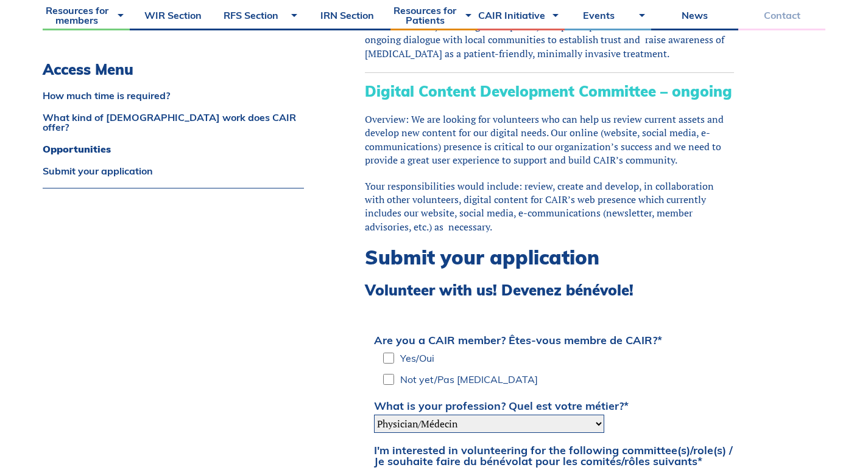  I want to click on h2: Submit your application, so click(549, 257).